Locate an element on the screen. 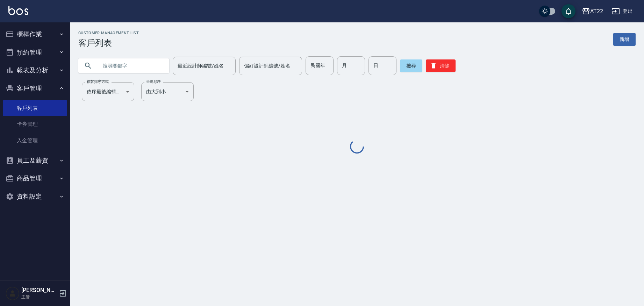  button: 報表及分析 is located at coordinates (35, 70).